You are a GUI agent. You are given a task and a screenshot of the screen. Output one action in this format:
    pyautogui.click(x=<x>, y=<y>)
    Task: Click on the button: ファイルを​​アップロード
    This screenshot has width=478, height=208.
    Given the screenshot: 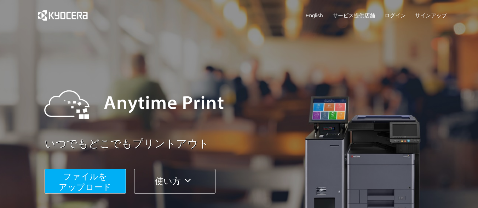 What is the action you would take?
    pyautogui.click(x=85, y=181)
    